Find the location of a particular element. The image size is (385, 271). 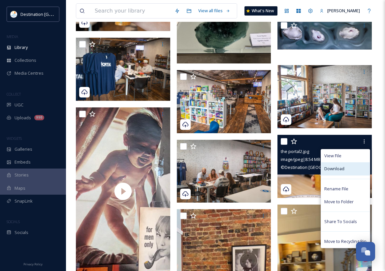

span: Media Centres is located at coordinates (29, 73).